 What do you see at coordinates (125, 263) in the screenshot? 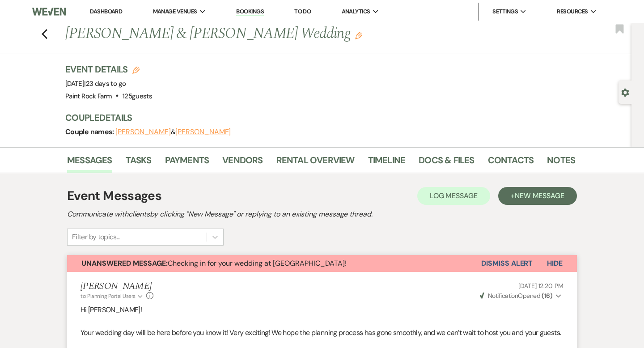
I see `strong: Unanswered Message:` at bounding box center [125, 263].